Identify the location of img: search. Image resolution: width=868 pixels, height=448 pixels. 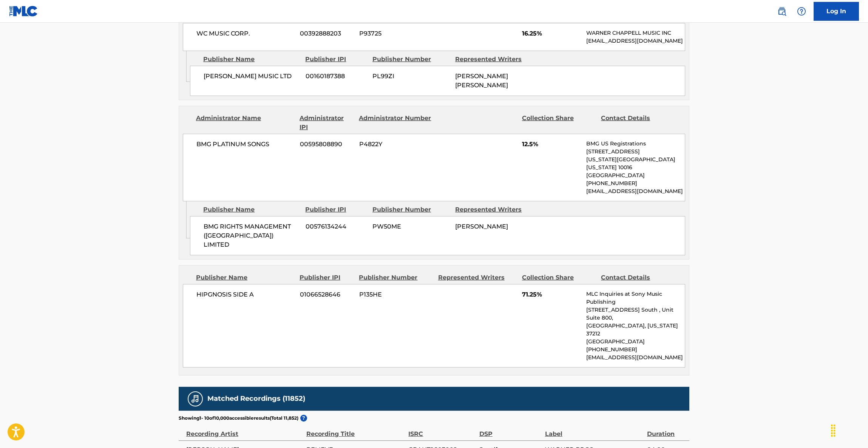
(782, 11).